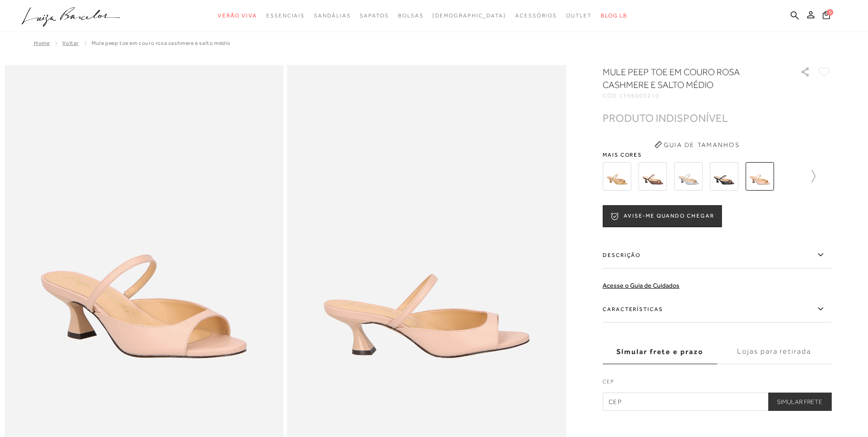 The height and width of the screenshot is (437, 868). I want to click on span: Essenciais, so click(285, 15).